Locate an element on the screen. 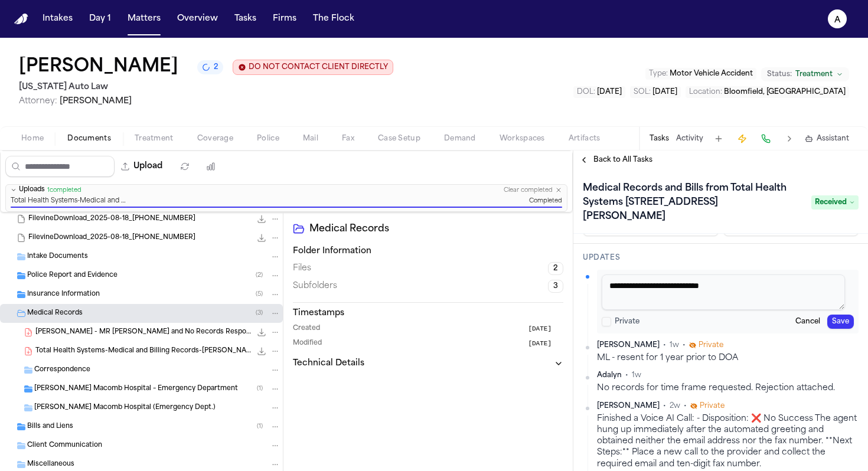 Image resolution: width=868 pixels, height=471 pixels. button: Upload is located at coordinates (142, 166).